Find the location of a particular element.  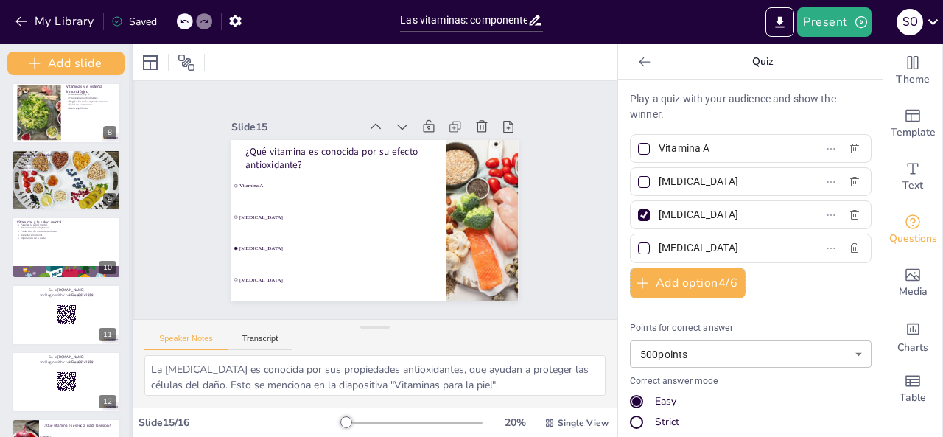

p: Producción de colágeno. is located at coordinates (66, 161).